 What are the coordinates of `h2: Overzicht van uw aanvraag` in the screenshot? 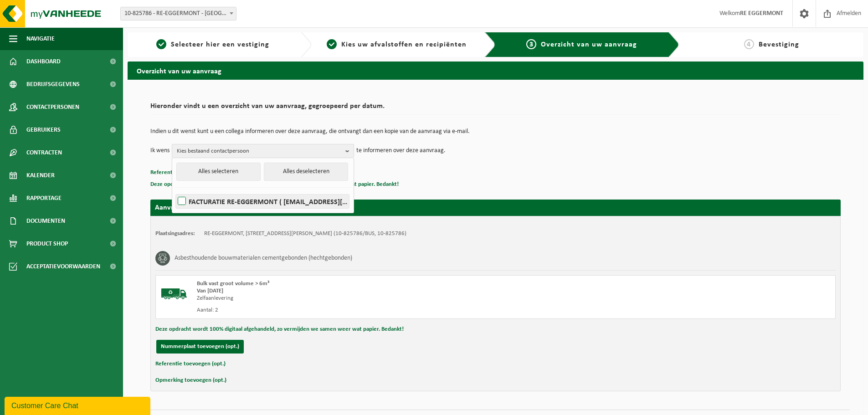 It's located at (495, 70).